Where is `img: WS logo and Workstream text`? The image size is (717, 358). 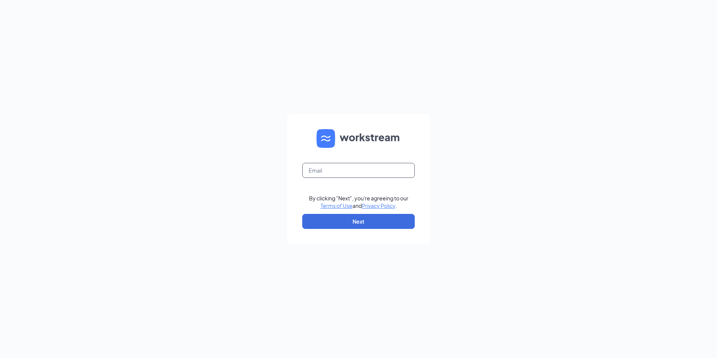
img: WS logo and Workstream text is located at coordinates (358, 138).